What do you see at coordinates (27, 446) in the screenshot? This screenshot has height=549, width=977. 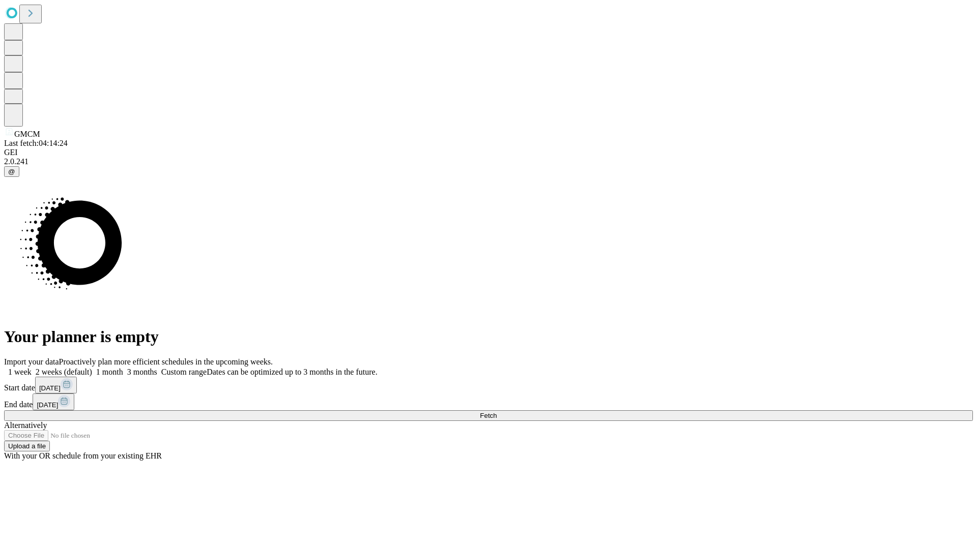 I see `button: Upload a file` at bounding box center [27, 446].